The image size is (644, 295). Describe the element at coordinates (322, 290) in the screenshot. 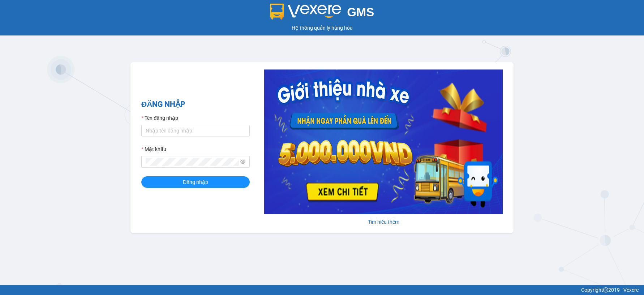

I see `div: Copyright 2019 - Vexere` at that location.